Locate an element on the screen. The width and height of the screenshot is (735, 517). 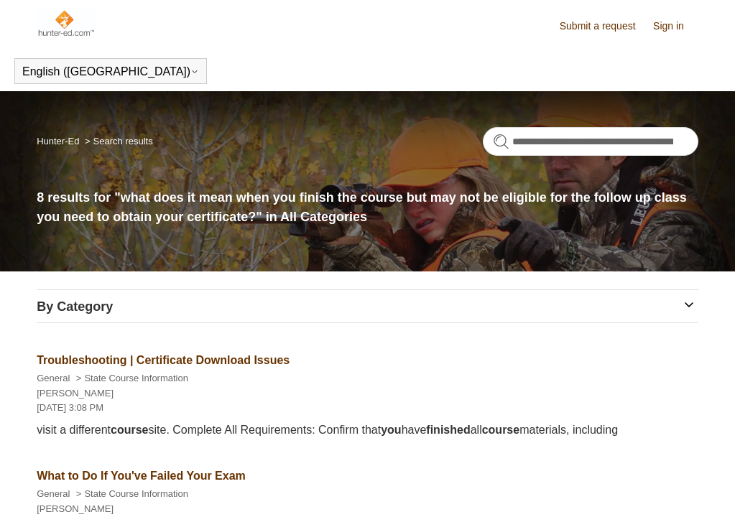
a: Hunter-Ed is located at coordinates (57, 141).